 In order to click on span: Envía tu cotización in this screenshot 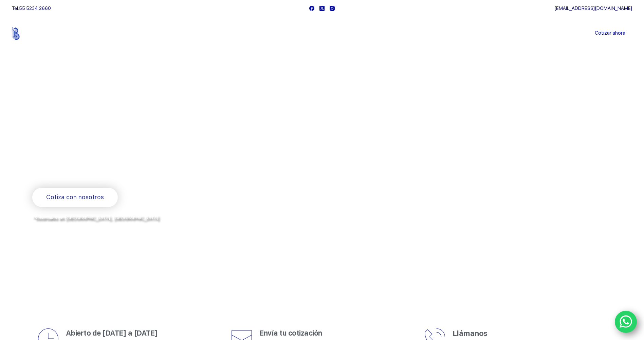, I will do `click(290, 333)`.